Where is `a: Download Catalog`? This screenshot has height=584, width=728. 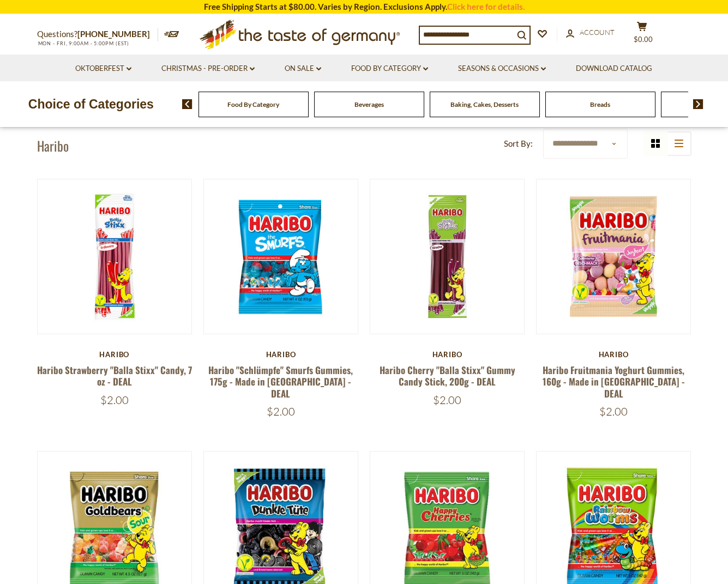
a: Download Catalog is located at coordinates (615, 69).